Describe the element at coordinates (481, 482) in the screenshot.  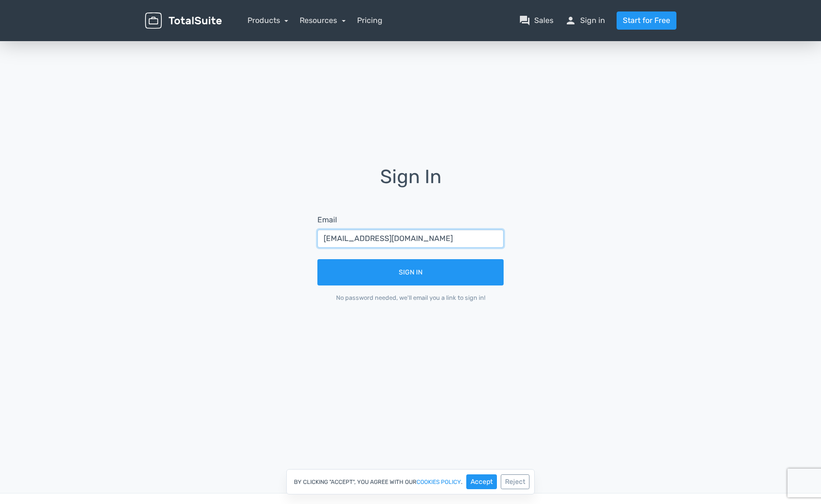
I see `button: Accept` at that location.